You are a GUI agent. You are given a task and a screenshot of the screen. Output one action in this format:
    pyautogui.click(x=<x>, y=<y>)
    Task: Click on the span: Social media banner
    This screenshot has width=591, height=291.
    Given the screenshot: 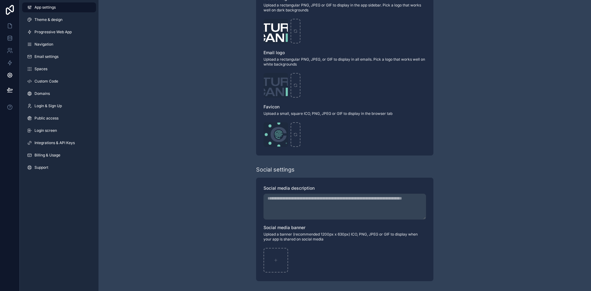 What is the action you would take?
    pyautogui.click(x=284, y=227)
    